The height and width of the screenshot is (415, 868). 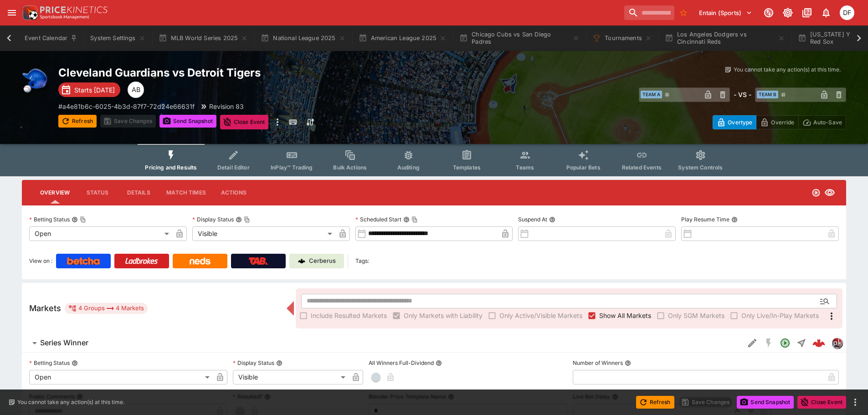 What do you see at coordinates (769, 343) in the screenshot?
I see `button: SGM Disabled` at bounding box center [769, 343].